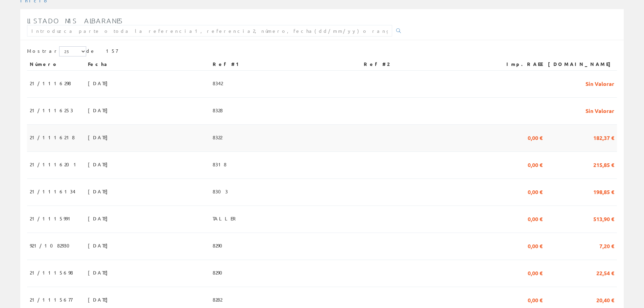 This screenshot has width=644, height=308. Describe the element at coordinates (428, 64) in the screenshot. I see `th: Ref #2` at that location.